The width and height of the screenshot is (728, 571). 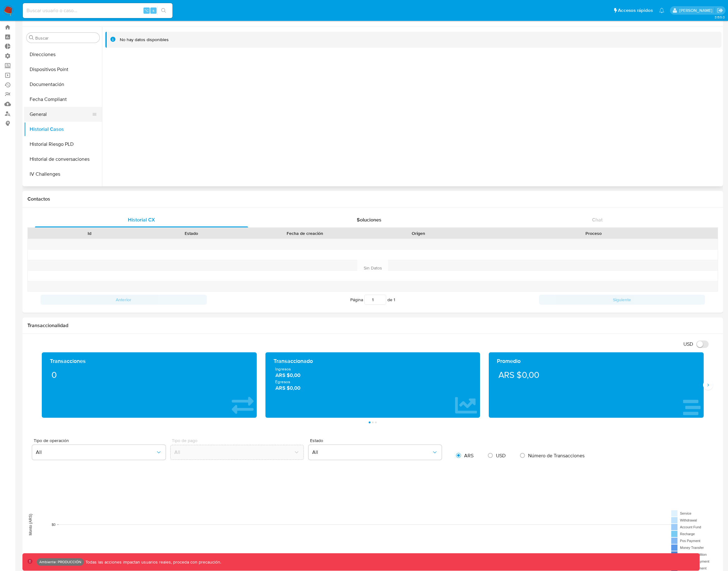 I want to click on h1: Información de Usuario, so click(x=54, y=18).